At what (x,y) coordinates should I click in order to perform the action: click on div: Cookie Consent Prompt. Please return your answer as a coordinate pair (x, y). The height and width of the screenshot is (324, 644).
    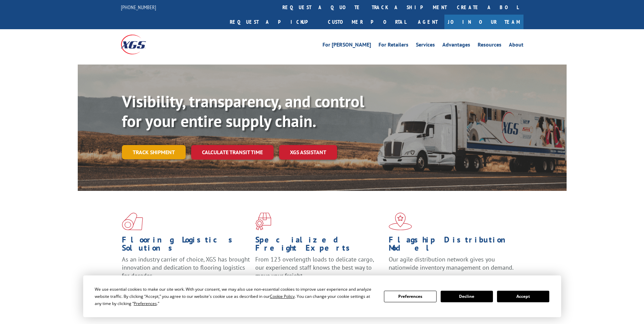
    Looking at the image, I should click on (322, 296).